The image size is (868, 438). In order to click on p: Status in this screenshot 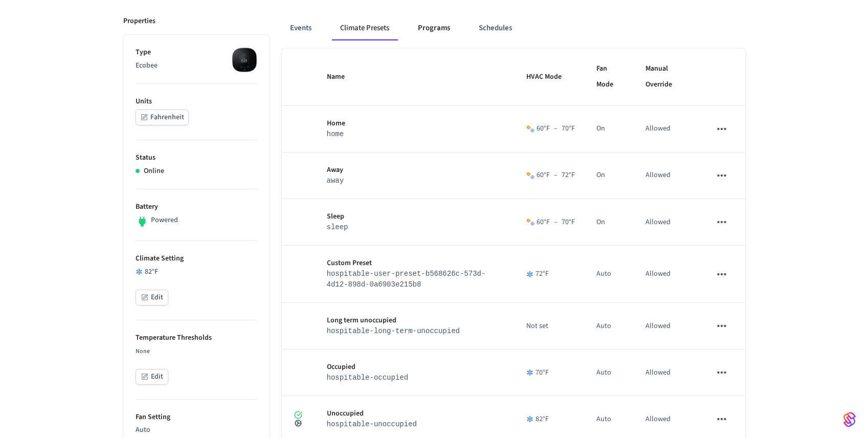, I will do `click(197, 158)`.